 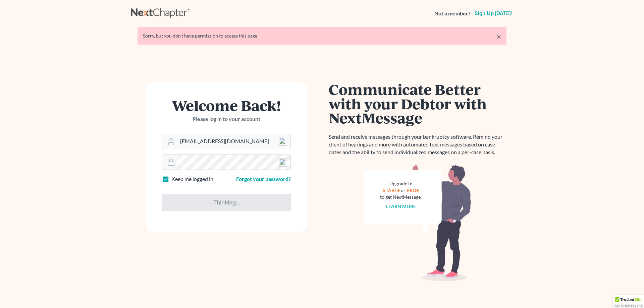 What do you see at coordinates (226, 202) in the screenshot?
I see `input: Thinking...` at bounding box center [226, 202].